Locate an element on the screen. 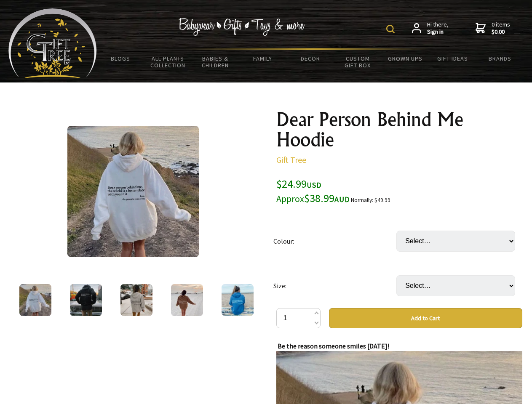 The height and width of the screenshot is (404, 532). button: Add to Cart is located at coordinates (425, 319).